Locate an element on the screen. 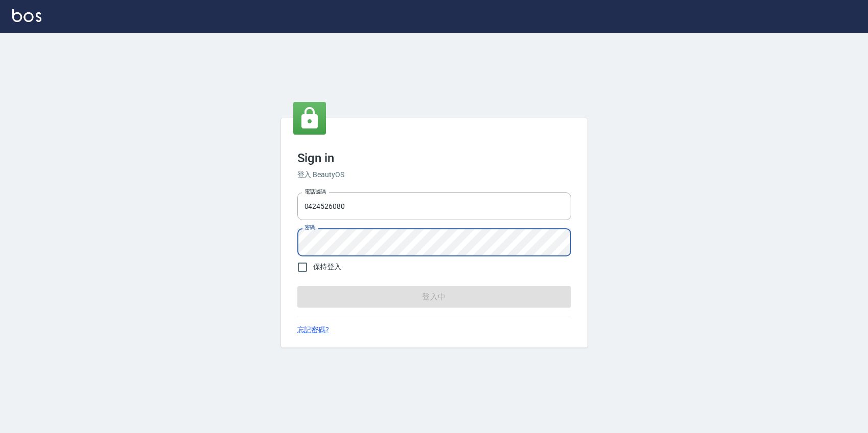 The image size is (868, 433). a: 忘記密碼? is located at coordinates (313, 329).